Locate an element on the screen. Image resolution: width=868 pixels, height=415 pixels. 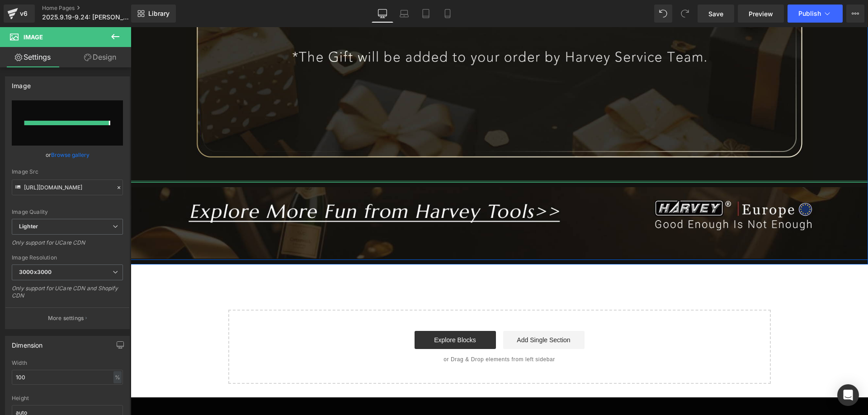
button: Undo is located at coordinates (663, 14).